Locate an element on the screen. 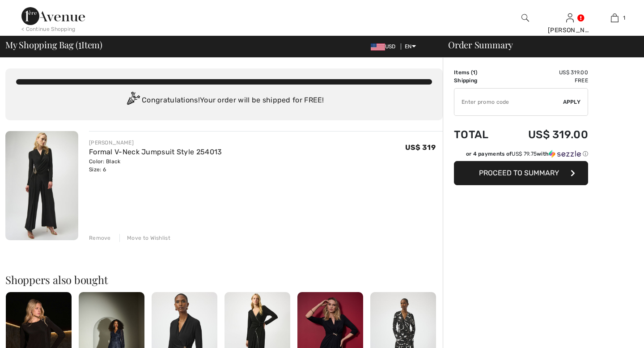 The width and height of the screenshot is (644, 348). div: Color: Black Size: 6 is located at coordinates (156, 166).